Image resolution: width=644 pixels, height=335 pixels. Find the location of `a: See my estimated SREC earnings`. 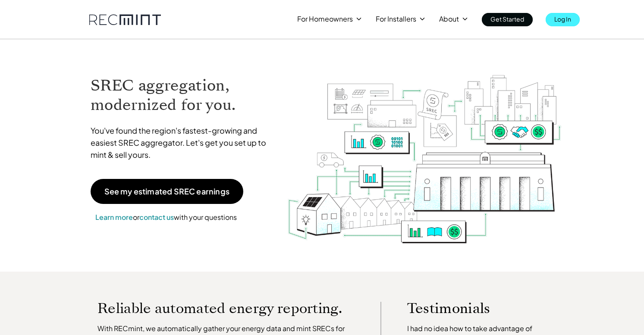

a: See my estimated SREC earnings is located at coordinates (167, 191).